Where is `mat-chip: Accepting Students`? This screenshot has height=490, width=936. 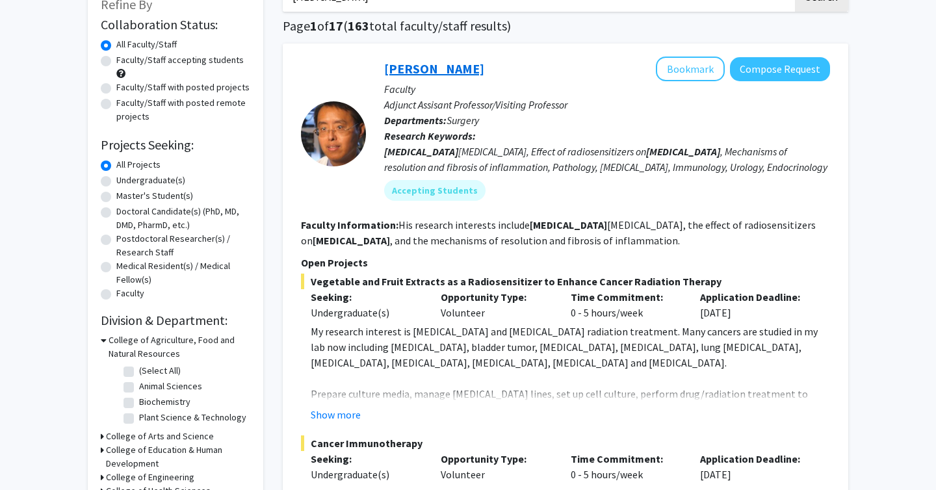
mat-chip: Accepting Students is located at coordinates (435, 190).